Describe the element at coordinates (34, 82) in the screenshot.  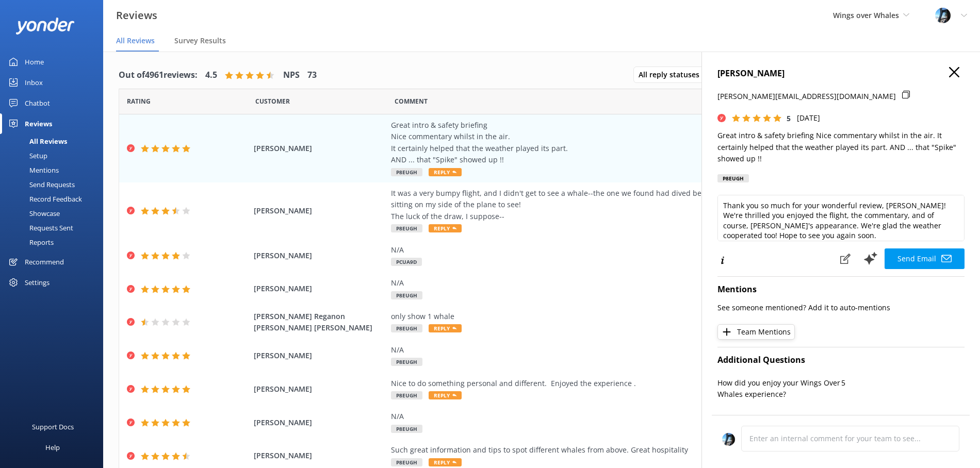
I see `div: Inbox` at that location.